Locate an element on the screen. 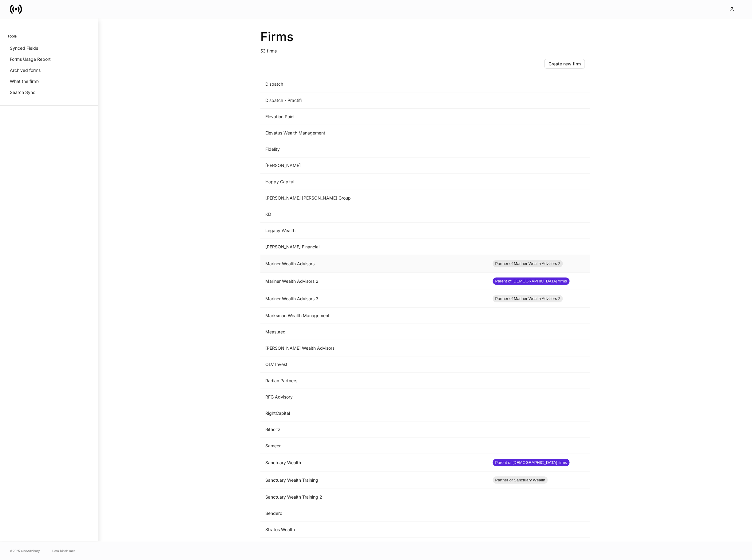 The height and width of the screenshot is (560, 752). p: 53 firms is located at coordinates (425, 49).